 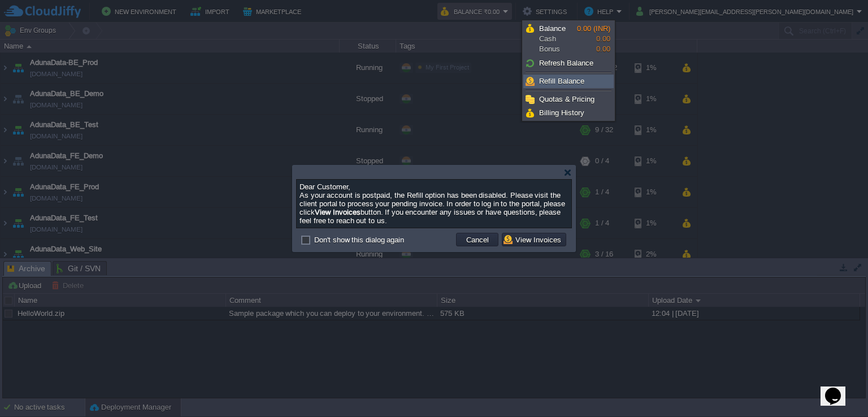 What do you see at coordinates (558, 39) in the screenshot?
I see `span: Cash Bonus` at bounding box center [558, 39].